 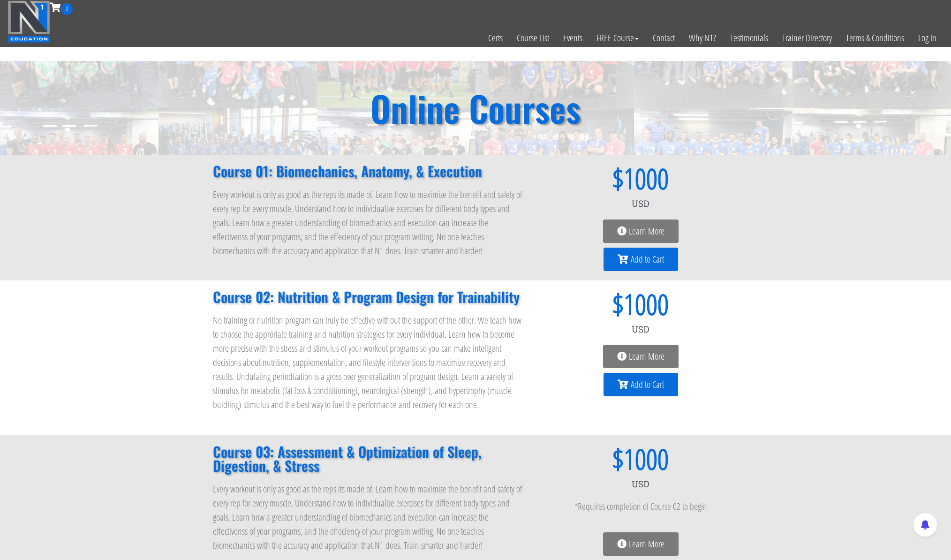 I want to click on a: FREE Course, so click(x=618, y=38).